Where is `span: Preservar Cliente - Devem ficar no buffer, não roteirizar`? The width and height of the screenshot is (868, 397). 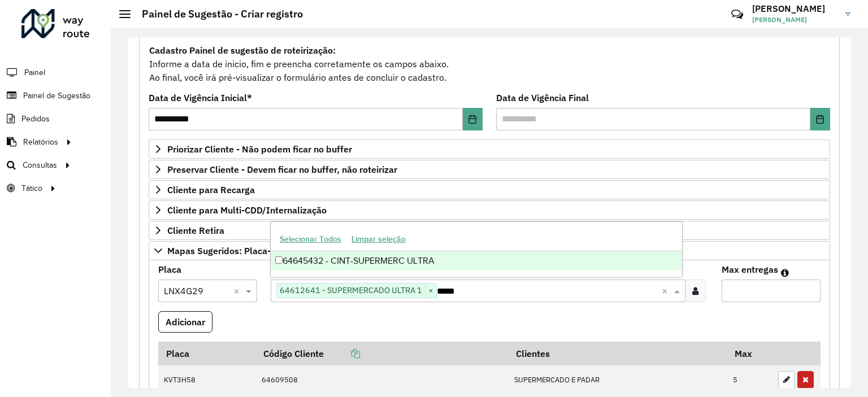 span: Preservar Cliente - Devem ficar no buffer, não roteirizar is located at coordinates (282, 170).